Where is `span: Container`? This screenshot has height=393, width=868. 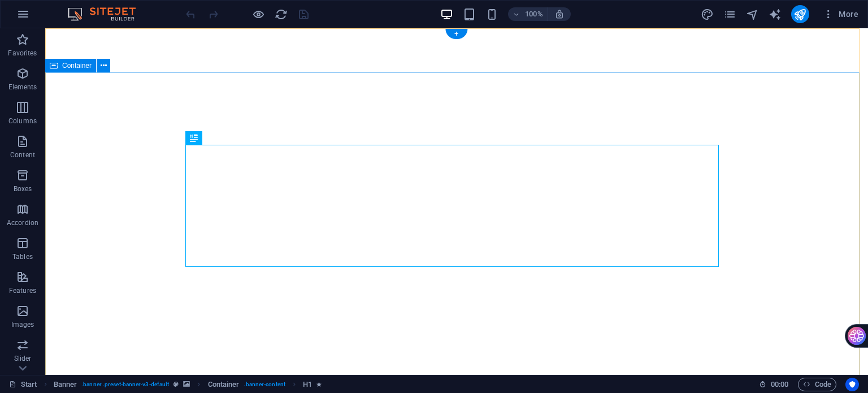 span: Container is located at coordinates (77, 65).